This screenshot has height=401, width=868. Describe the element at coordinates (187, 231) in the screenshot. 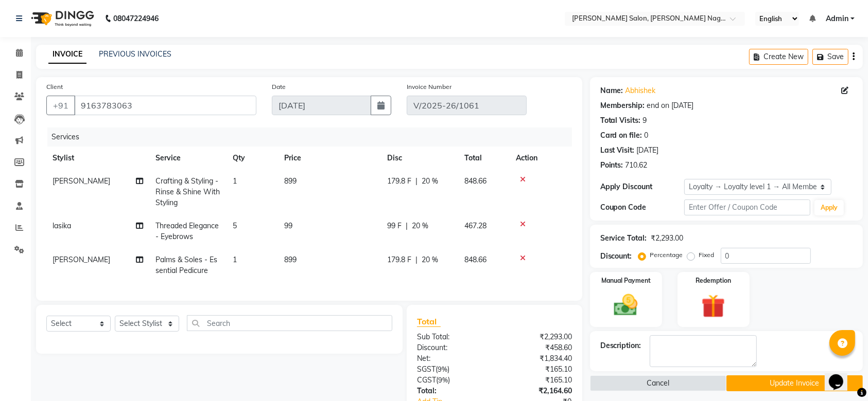

I see `span: Threaded Elegance - Eyebrows` at that location.